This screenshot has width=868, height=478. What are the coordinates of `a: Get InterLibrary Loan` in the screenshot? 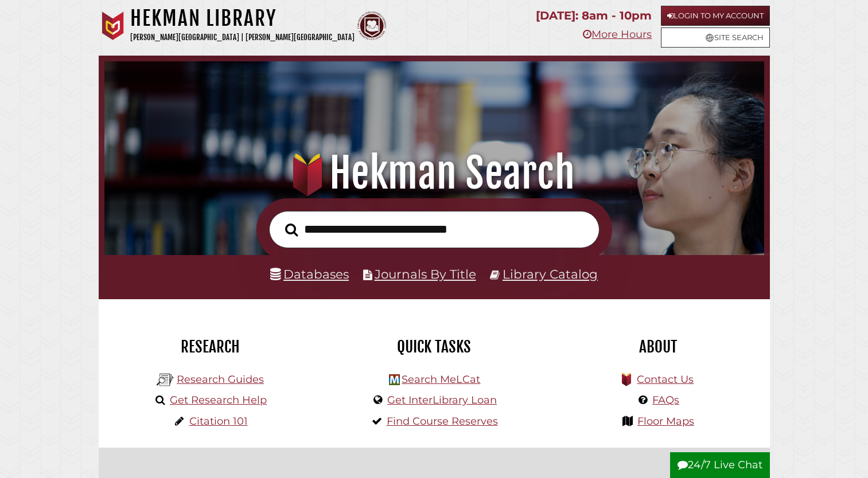 It's located at (442, 400).